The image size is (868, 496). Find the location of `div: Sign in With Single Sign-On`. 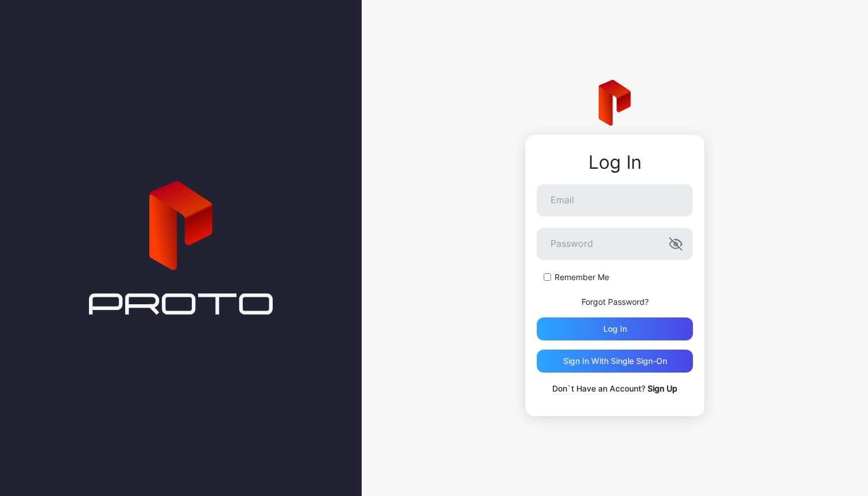

div: Sign in With Single Sign-On is located at coordinates (615, 361).